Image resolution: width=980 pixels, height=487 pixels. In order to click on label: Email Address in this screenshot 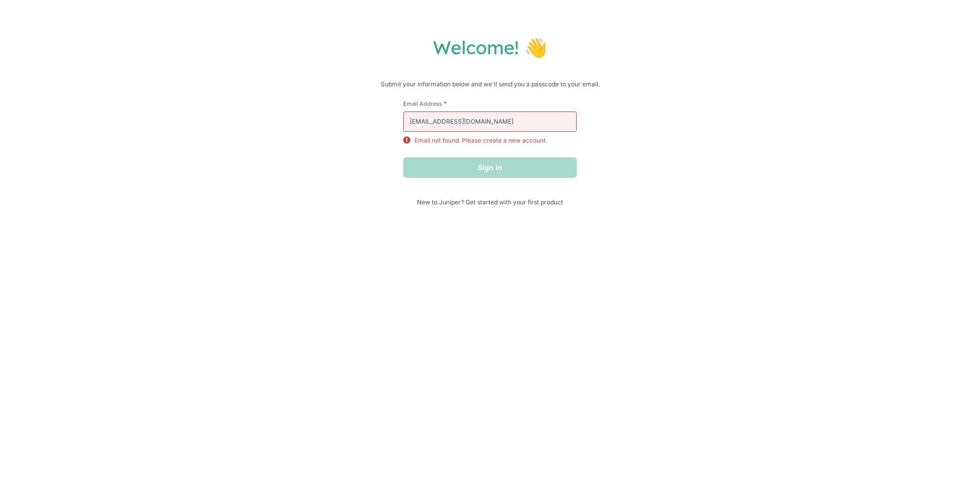, I will do `click(490, 103)`.